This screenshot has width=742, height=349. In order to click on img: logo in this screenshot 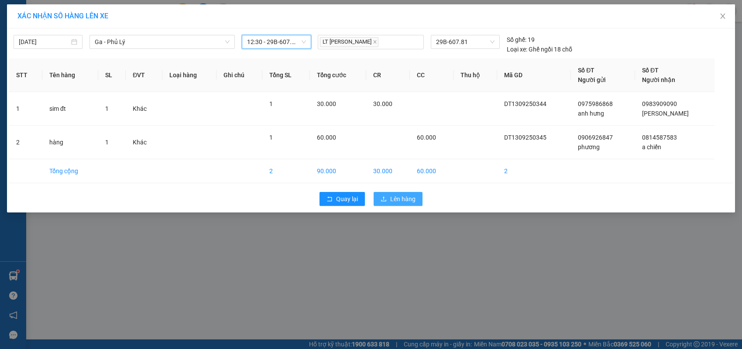, I will do `click(4, 53)`.